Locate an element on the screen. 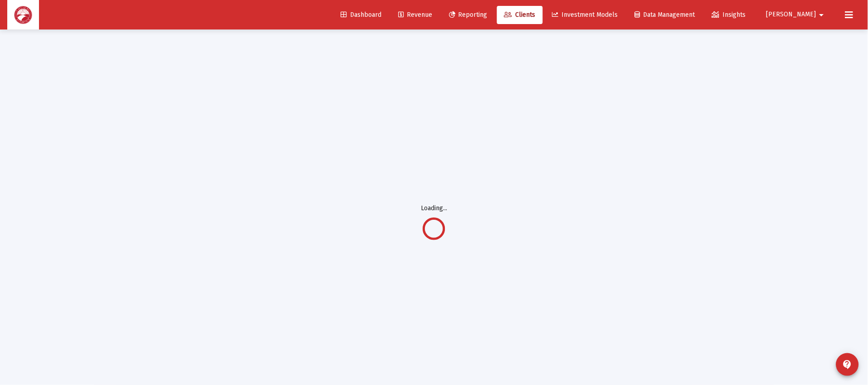  span: Insights is located at coordinates (729, 14).